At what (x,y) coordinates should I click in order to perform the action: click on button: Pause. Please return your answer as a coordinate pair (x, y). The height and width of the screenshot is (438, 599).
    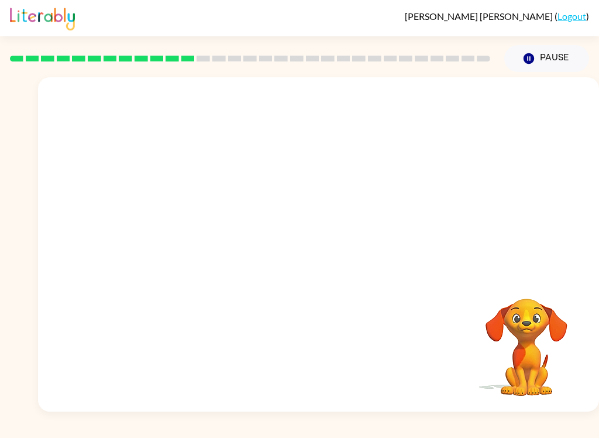
    Looking at the image, I should click on (547, 59).